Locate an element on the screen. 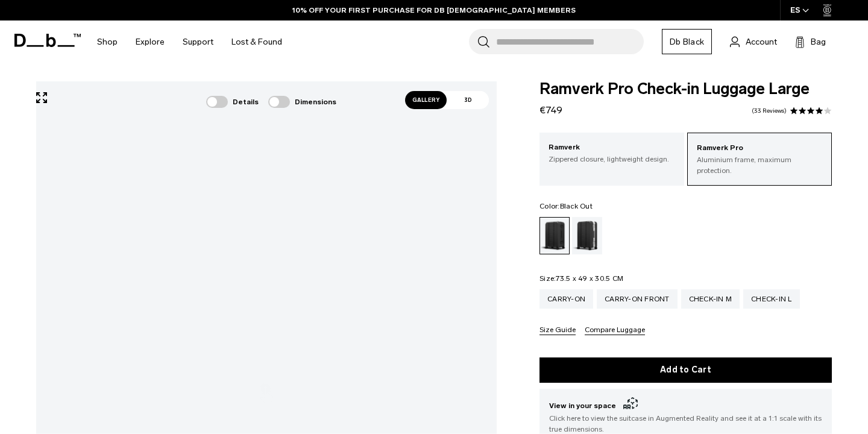  div: Details is located at coordinates (232, 102).